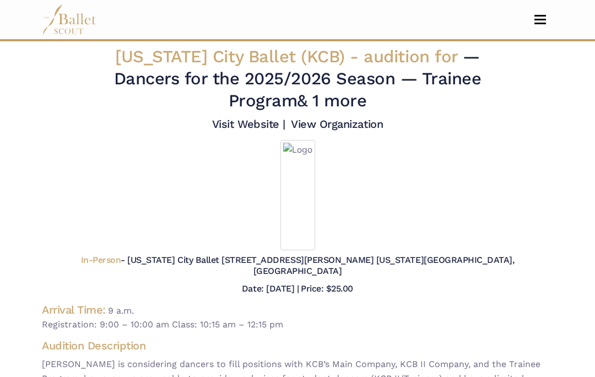 This screenshot has height=377, width=595. Describe the element at coordinates (298, 346) in the screenshot. I see `h4: Audition Description` at that location.